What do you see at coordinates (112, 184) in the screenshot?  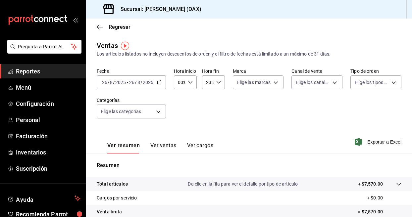 I see `p: Total artículos` at bounding box center [112, 184].